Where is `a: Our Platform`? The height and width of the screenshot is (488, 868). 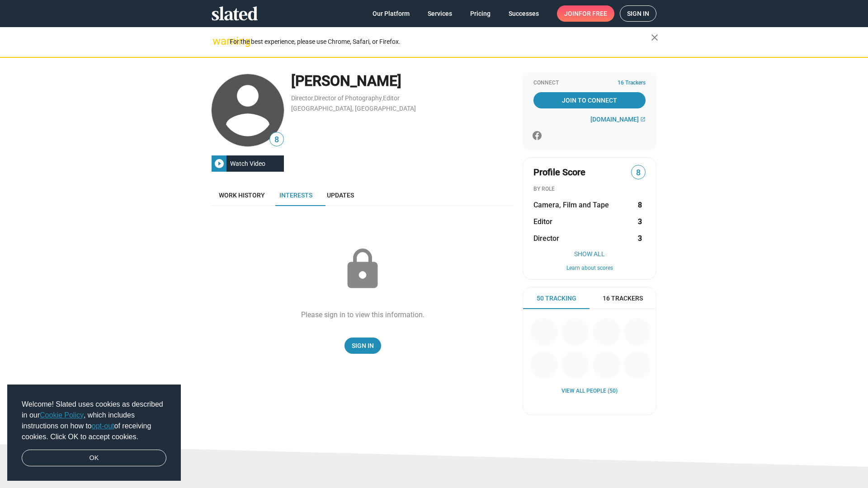 a: Our Platform is located at coordinates (391, 14).